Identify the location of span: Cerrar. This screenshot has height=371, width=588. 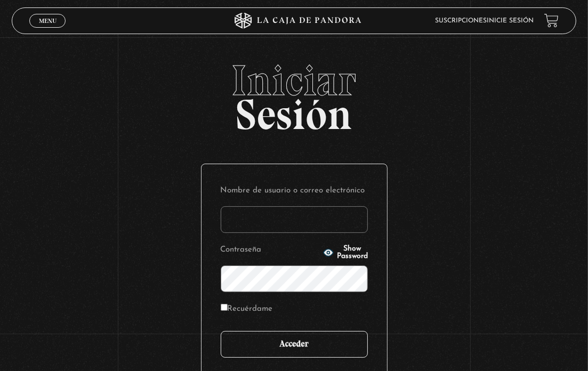
(47, 30).